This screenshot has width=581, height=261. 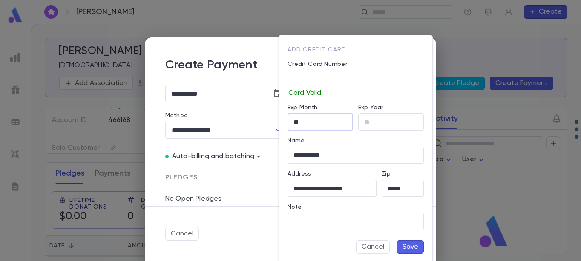 I want to click on label: Exp Year, so click(x=370, y=108).